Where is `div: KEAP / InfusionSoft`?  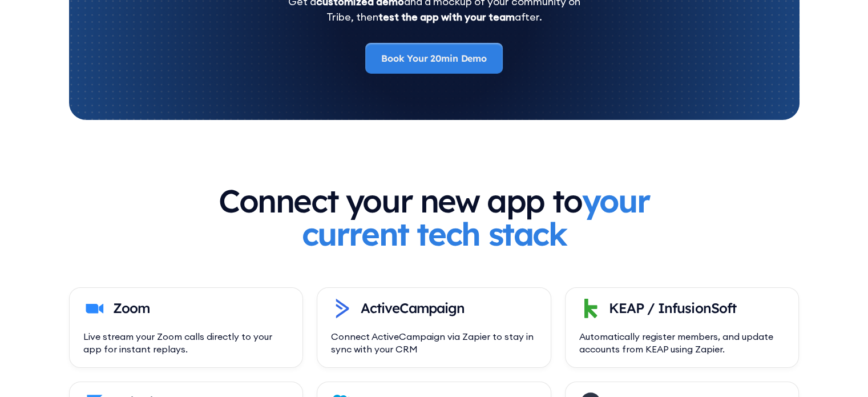 div: KEAP / InfusionSoft is located at coordinates (673, 309).